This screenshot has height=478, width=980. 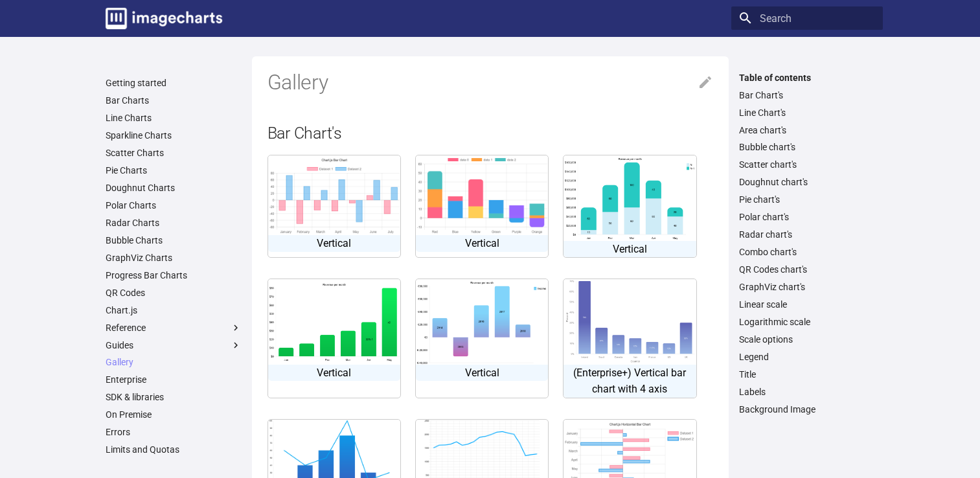 What do you see at coordinates (807, 199) in the screenshot?
I see `a: Pie chart's` at bounding box center [807, 199].